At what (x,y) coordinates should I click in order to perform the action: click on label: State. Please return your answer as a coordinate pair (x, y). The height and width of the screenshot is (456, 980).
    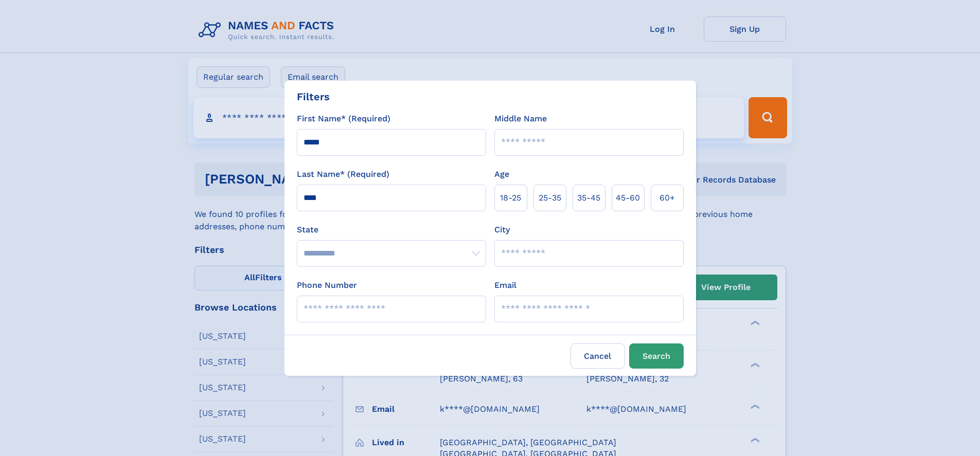
    Looking at the image, I should click on (391, 230).